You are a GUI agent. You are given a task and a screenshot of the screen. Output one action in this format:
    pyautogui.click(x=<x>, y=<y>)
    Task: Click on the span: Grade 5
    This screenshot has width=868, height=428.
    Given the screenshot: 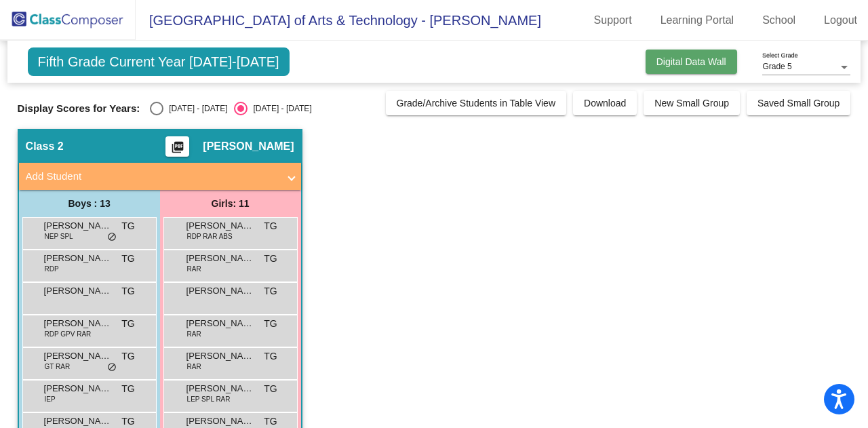 What is the action you would take?
    pyautogui.click(x=777, y=67)
    